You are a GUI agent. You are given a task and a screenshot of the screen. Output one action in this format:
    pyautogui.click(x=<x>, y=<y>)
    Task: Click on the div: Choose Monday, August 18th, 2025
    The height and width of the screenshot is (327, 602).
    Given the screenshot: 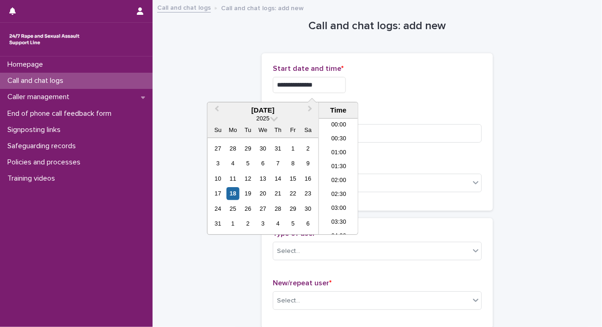 What is the action you would take?
    pyautogui.click(x=233, y=193)
    